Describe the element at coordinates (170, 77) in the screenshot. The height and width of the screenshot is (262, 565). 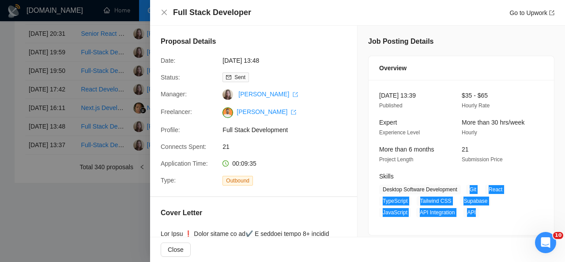
I see `span: Status:` at that location.